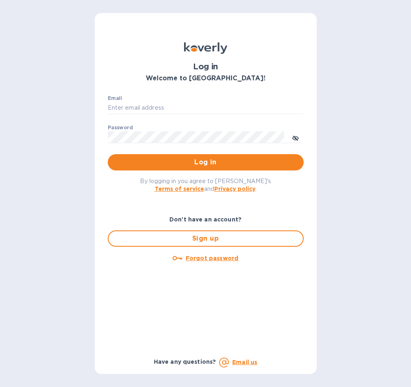  Describe the element at coordinates (206, 162) in the screenshot. I see `button: Log in` at that location.